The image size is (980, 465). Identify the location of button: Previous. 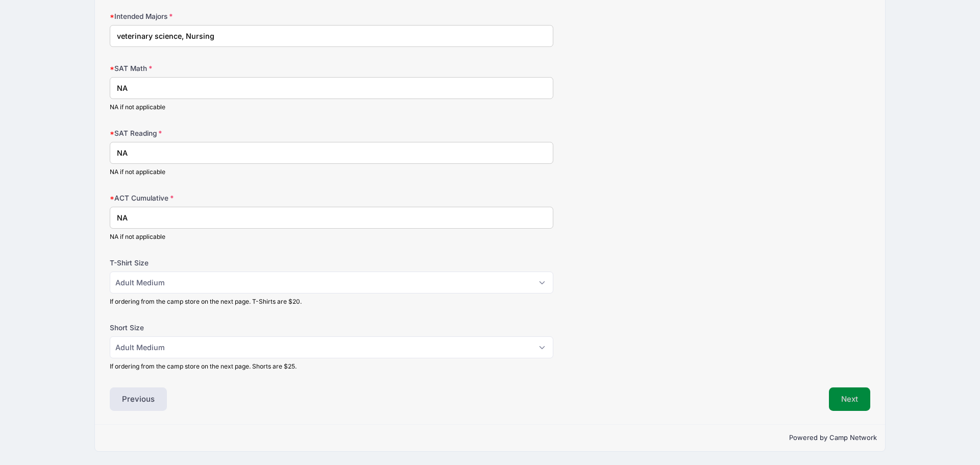
(138, 399).